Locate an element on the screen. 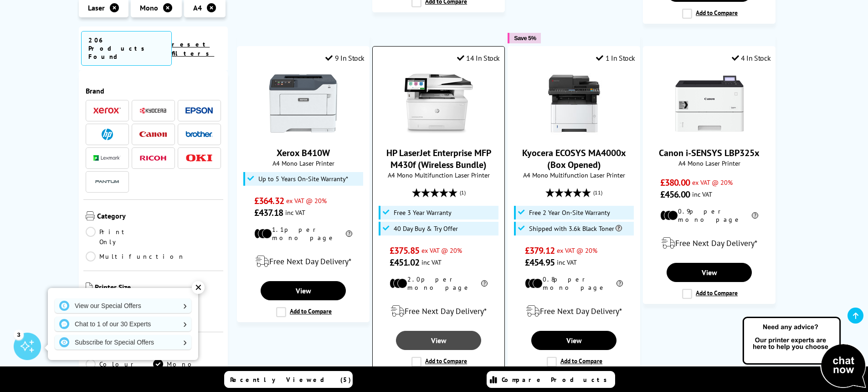  span: £375.85 is located at coordinates (404, 250).